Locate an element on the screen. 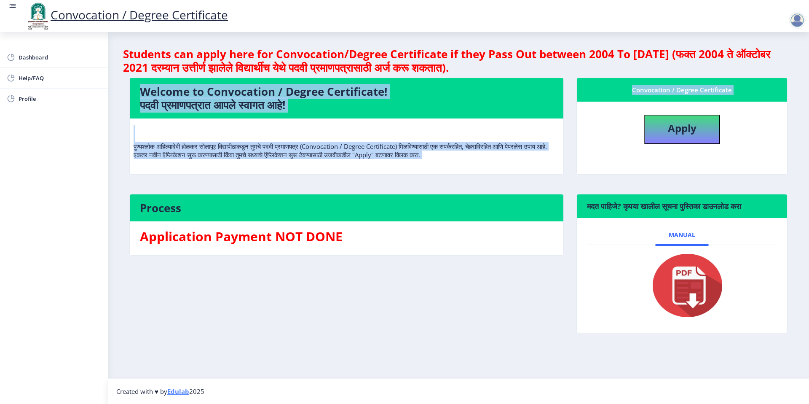  h3: Application Payment NOT DONE is located at coordinates (346, 236).